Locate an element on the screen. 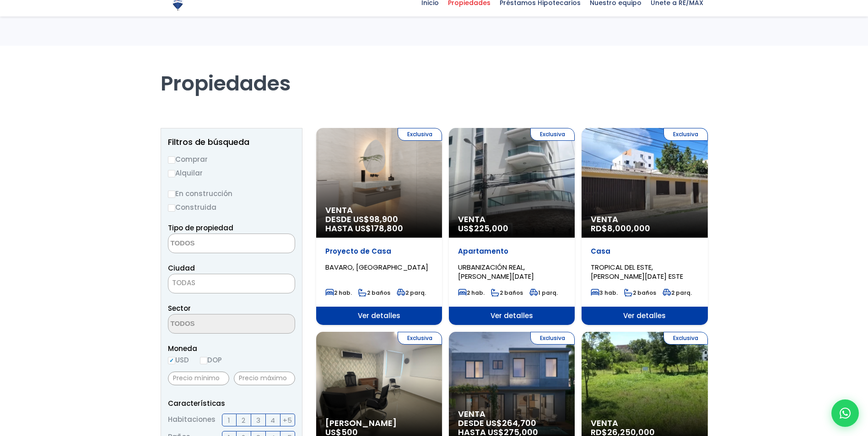  span: 1 is located at coordinates (229, 420).